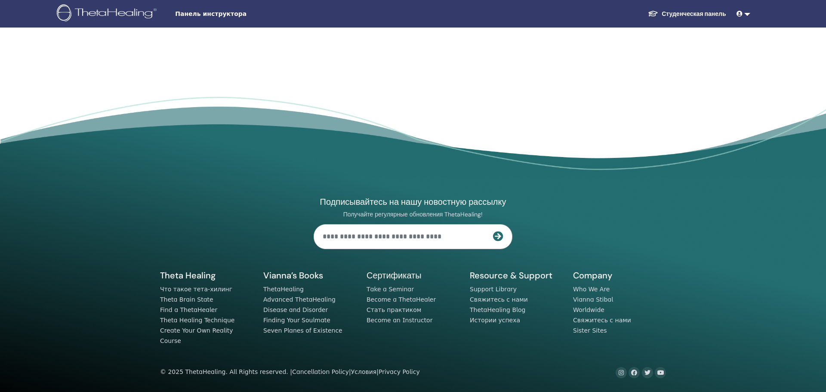  Describe the element at coordinates (620, 275) in the screenshot. I see `h5: Company` at that location.